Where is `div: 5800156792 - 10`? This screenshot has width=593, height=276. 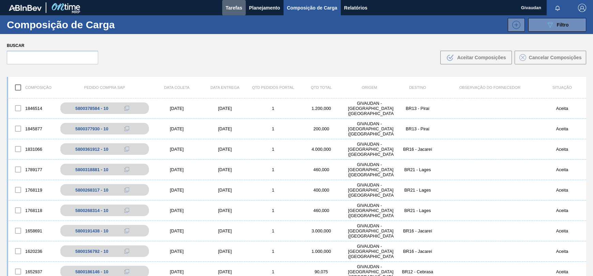 div: 5800156792 - 10 is located at coordinates (92, 251).